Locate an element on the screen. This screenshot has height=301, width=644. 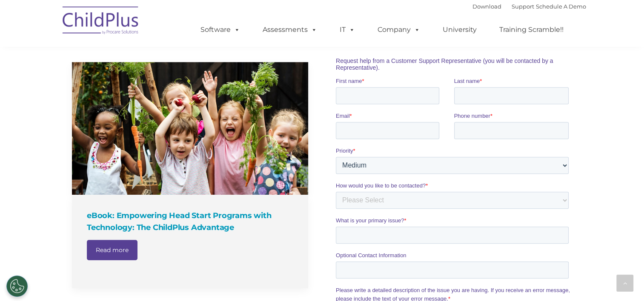
h4: eBook: Empowering Head Start Programs with Technology: The ChildPlus Advantage is located at coordinates (191, 222).